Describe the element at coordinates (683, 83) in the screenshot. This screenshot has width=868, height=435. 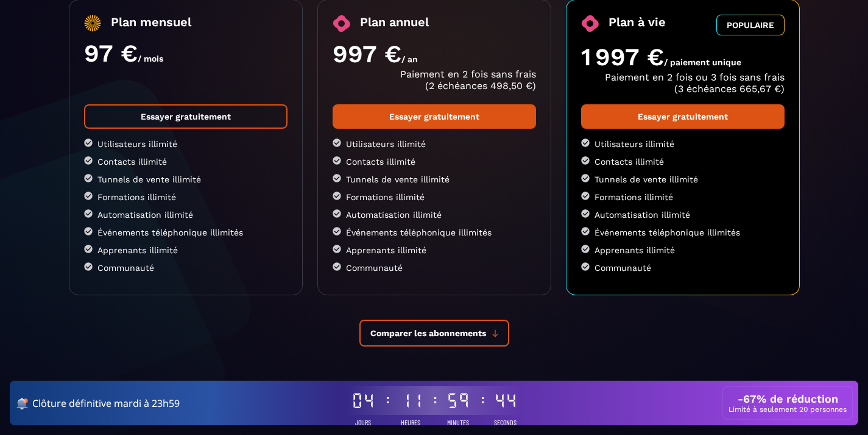
I see `p: Paiement en 2 fois ou 3 fois sans frais (3 échéances 665,67 €)` at that location.